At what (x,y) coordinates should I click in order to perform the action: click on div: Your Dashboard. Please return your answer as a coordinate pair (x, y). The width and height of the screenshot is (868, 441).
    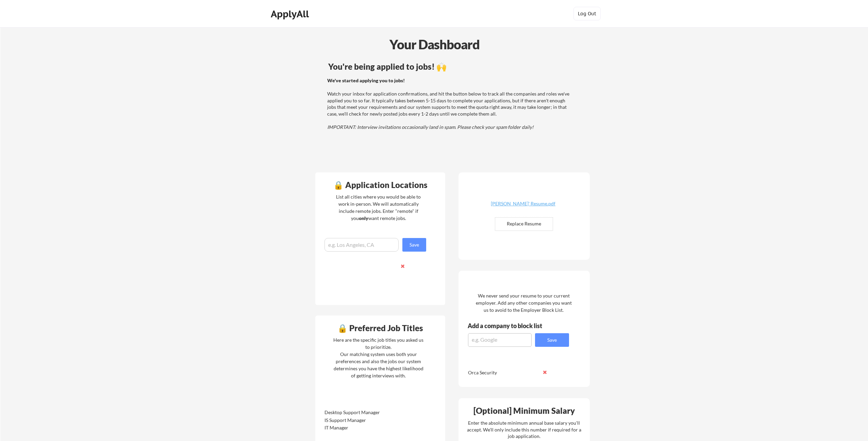
    Looking at the image, I should click on (435, 44).